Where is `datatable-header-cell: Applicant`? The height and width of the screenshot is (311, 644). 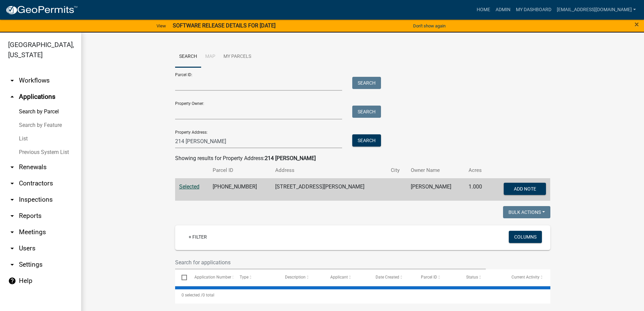 datatable-header-cell: Applicant is located at coordinates (346, 278).